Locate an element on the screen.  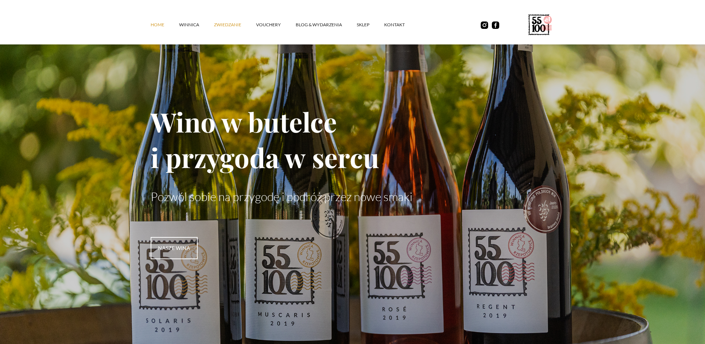
a: ZWIEDZANIE is located at coordinates (235, 25).